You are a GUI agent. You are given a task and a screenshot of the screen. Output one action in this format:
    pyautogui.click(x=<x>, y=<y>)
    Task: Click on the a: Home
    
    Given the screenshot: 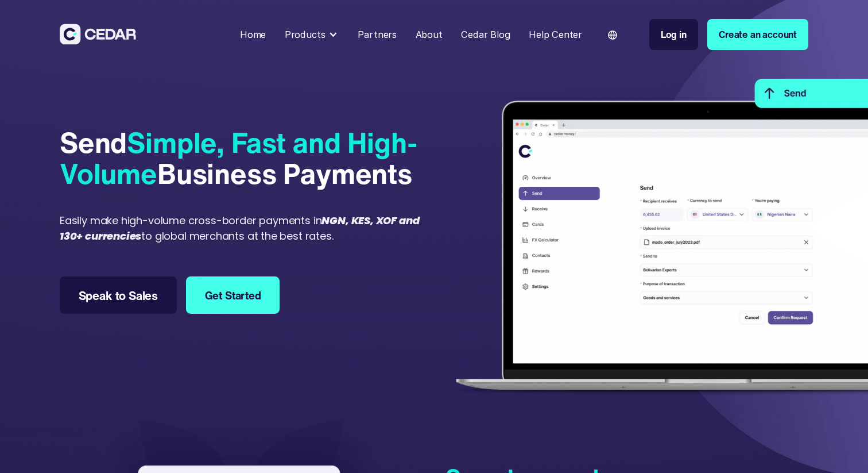 What is the action you would take?
    pyautogui.click(x=253, y=35)
    